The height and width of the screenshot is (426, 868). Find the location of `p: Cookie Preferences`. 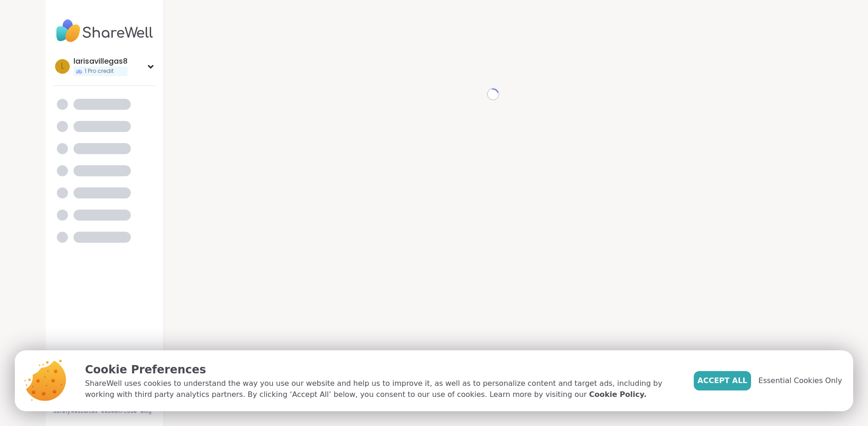

p: Cookie Preferences is located at coordinates (382, 370).